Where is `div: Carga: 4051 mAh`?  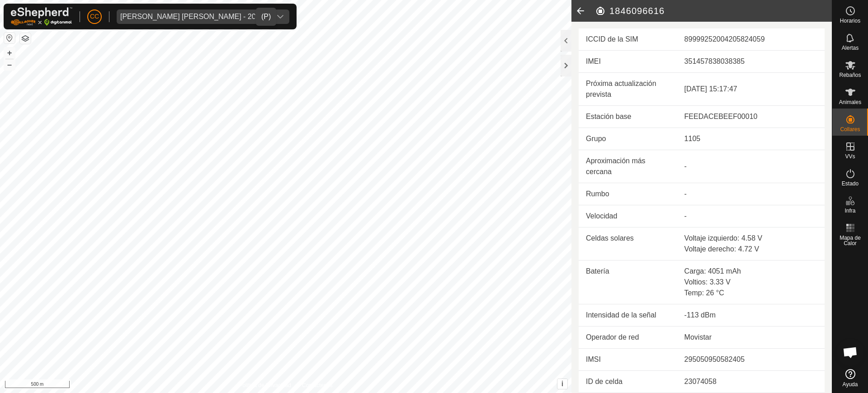 div: Carga: 4051 mAh is located at coordinates (751, 271).